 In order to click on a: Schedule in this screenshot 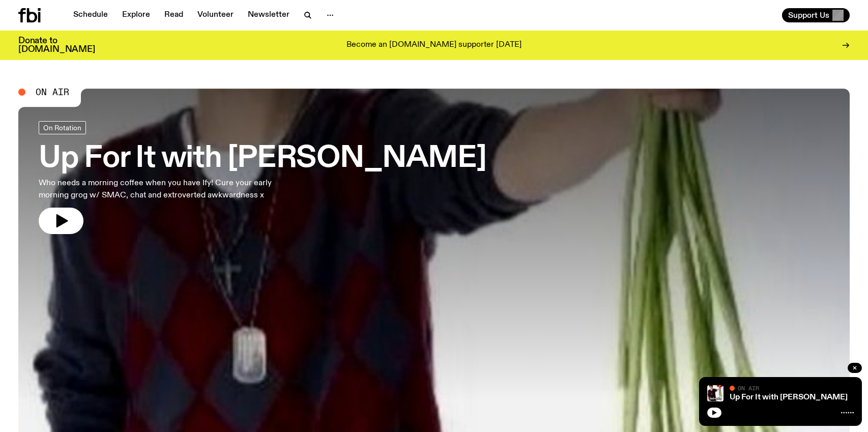, I will do `click(91, 15)`.